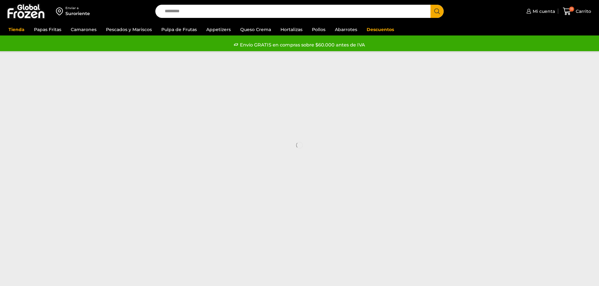 The image size is (599, 286). What do you see at coordinates (571, 9) in the screenshot?
I see `span: 11` at bounding box center [571, 9].